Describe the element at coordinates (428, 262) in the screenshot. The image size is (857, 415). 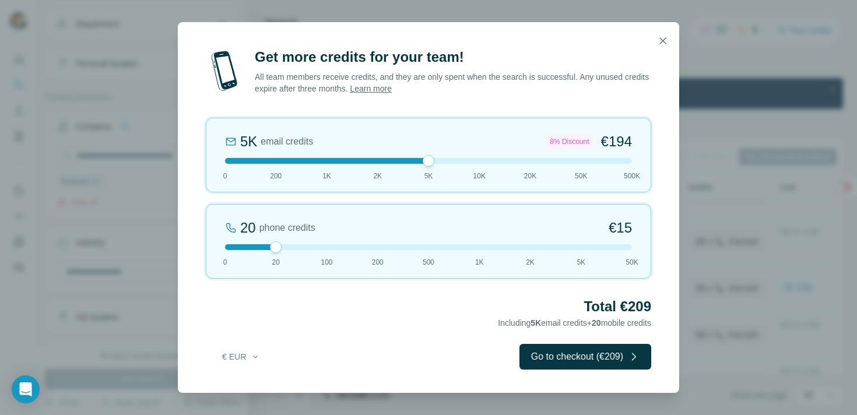
I see `span: 500` at that location.